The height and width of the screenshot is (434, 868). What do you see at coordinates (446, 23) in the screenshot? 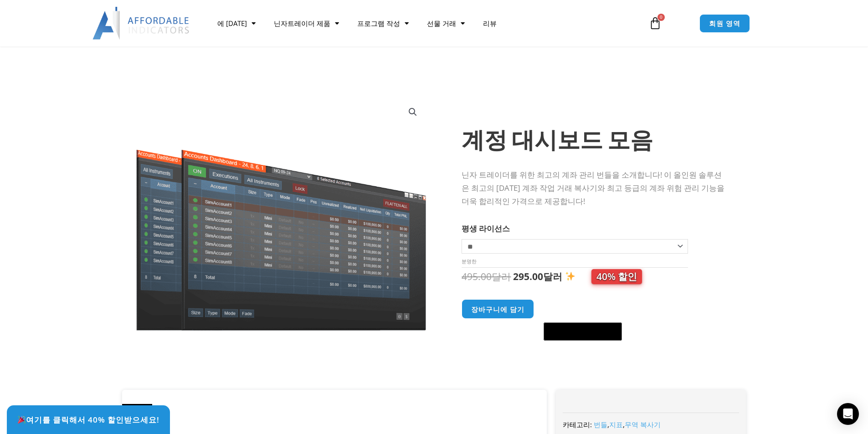
I see `a: 선물 거래` at bounding box center [446, 23].